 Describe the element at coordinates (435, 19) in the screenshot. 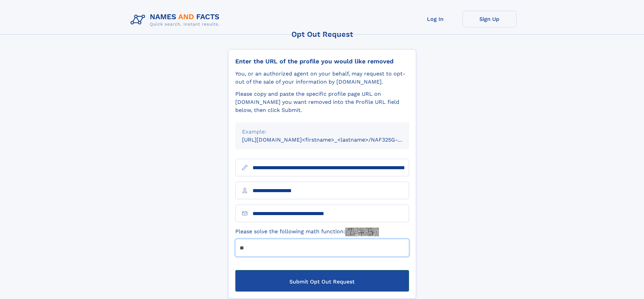

I see `a: Log In` at that location.